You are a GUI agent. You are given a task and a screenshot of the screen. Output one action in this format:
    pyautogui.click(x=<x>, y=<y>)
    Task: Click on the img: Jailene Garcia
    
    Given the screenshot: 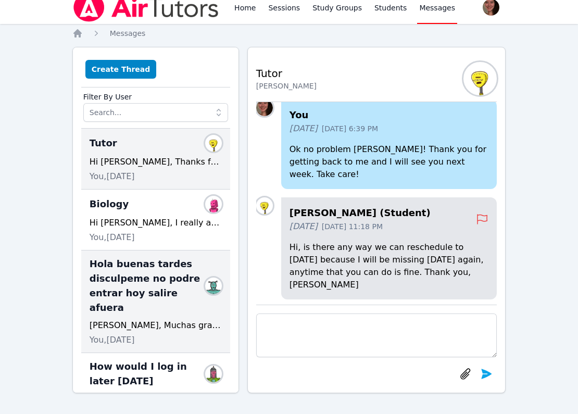 What is the action you would take?
    pyautogui.click(x=265, y=108)
    